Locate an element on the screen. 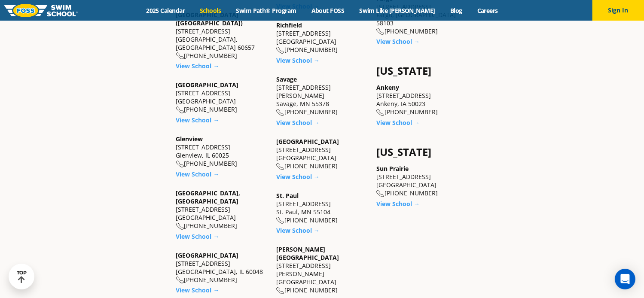 The height and width of the screenshot is (298, 644). a: St. Paul is located at coordinates (288, 195).